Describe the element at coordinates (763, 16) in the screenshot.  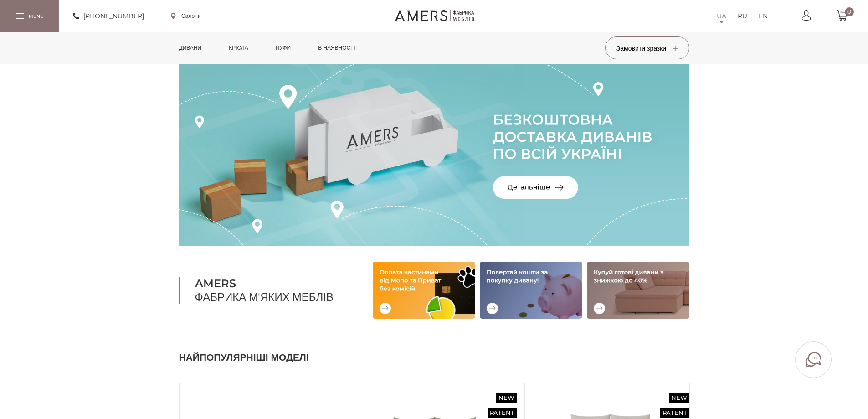
I see `a: EN` at that location.